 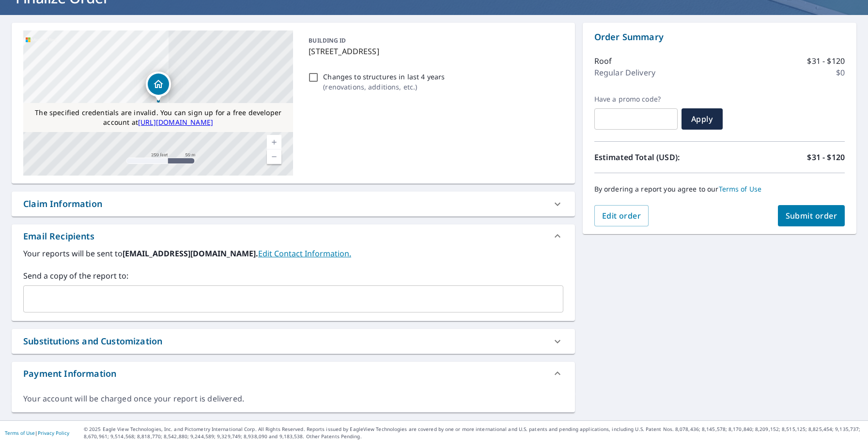 I want to click on div: Dropped pin, building 1, Residential property, 812 E Grove St Bloomington, IL 61701, so click(x=158, y=87).